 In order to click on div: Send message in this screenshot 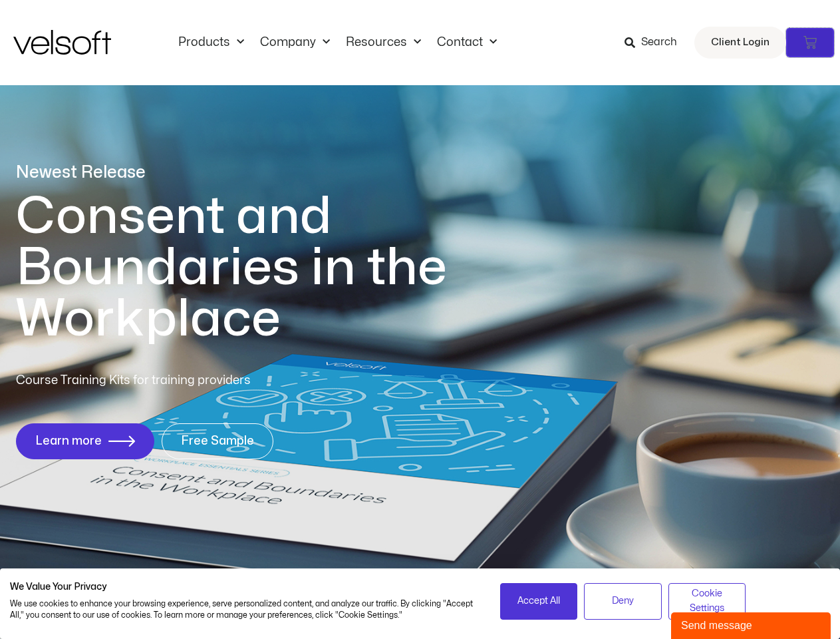, I will do `click(80, 16)`.